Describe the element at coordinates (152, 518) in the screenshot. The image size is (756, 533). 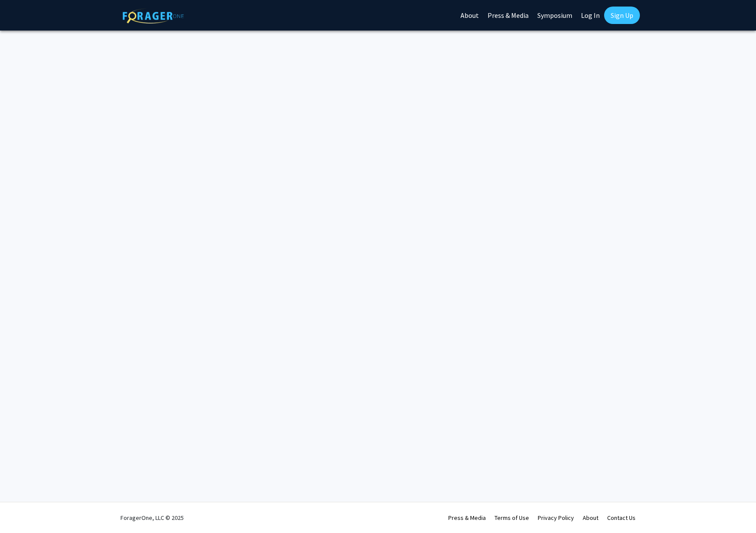
I see `div: ForagerOne, LLC © 2025` at that location.